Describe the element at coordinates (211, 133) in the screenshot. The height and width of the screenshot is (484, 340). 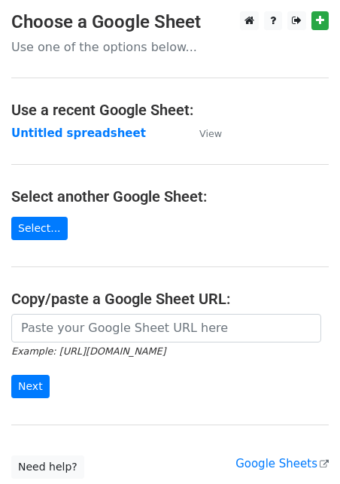
I see `small: View` at that location.